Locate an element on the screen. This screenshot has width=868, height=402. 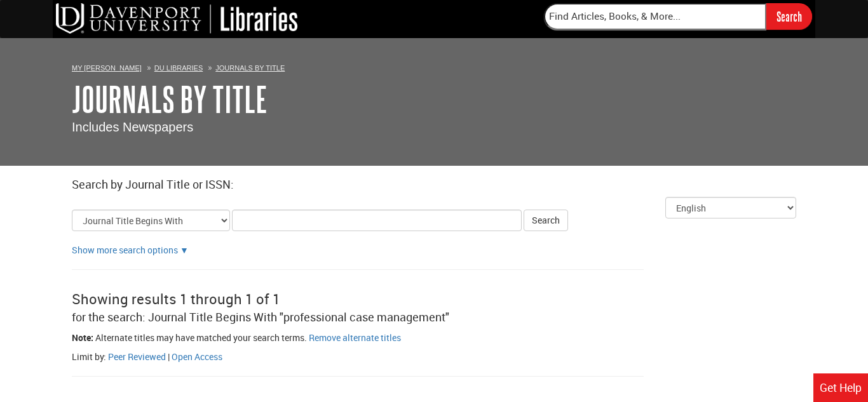
ol: Breadcrumbs is located at coordinates (434, 67).